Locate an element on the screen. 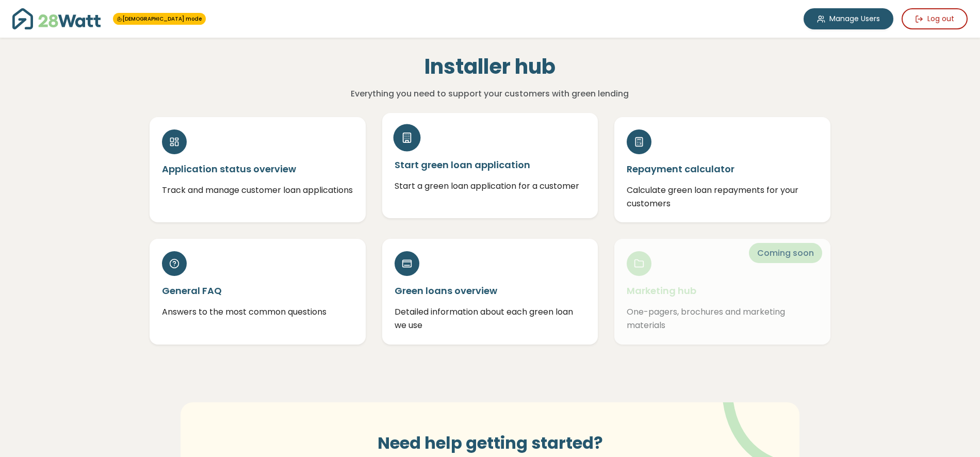 The image size is (980, 457). p: Answers to the most common questions is located at coordinates (257, 312).